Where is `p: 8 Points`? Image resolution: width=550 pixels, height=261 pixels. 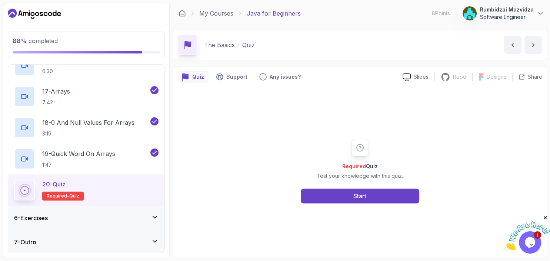
p: 8 Points is located at coordinates (441, 13).